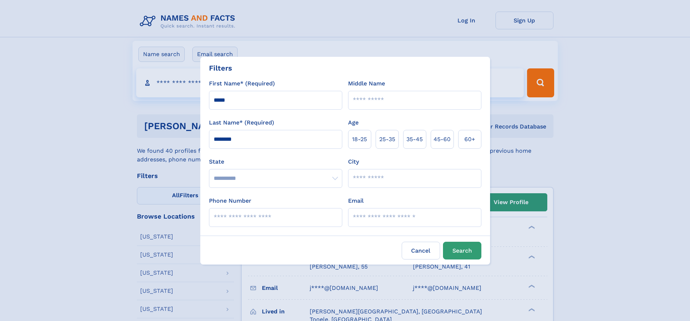 This screenshot has width=690, height=321. Describe the element at coordinates (366, 84) in the screenshot. I see `label: Middle Name` at that location.